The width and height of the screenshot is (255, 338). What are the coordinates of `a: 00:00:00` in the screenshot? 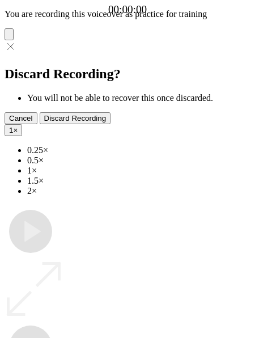 It's located at (127, 10).